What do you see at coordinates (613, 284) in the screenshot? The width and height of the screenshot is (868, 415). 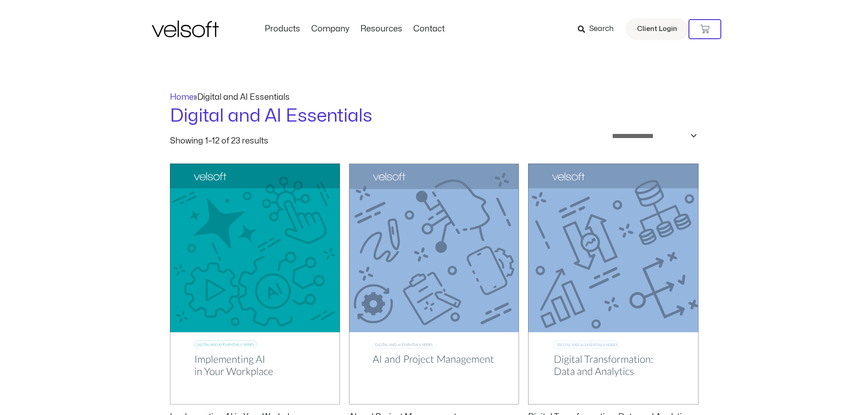 I see `img: Digital Transformation: Data and Analytics` at bounding box center [613, 284].